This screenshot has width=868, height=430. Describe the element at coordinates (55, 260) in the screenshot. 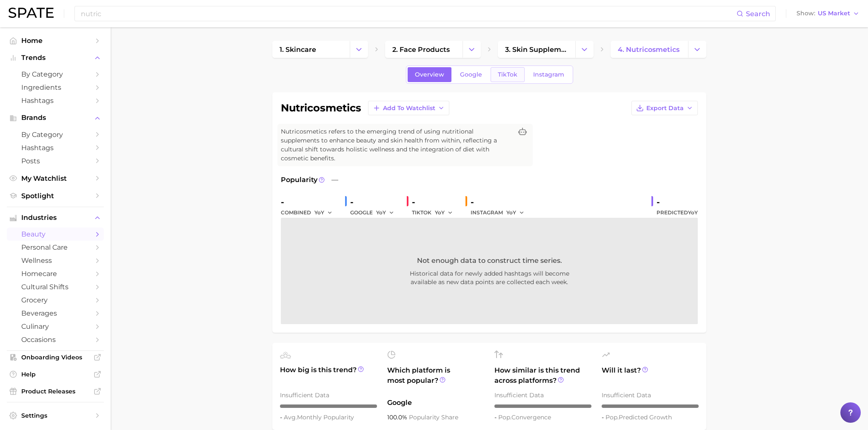

I see `a: wellness` at that location.